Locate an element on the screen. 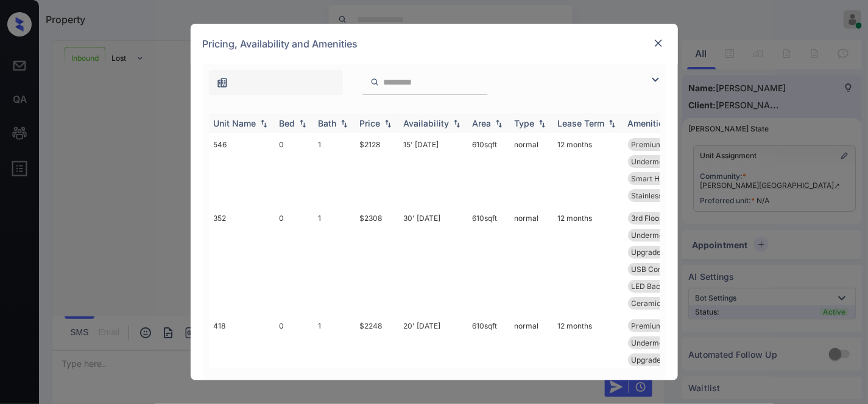  span: LED Back-lit Mi... is located at coordinates (661, 286).